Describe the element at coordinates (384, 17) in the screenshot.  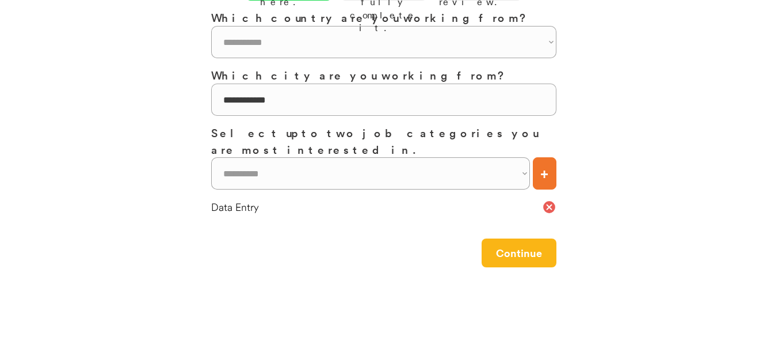
I see `h3: Which country are you working from?` at that location.